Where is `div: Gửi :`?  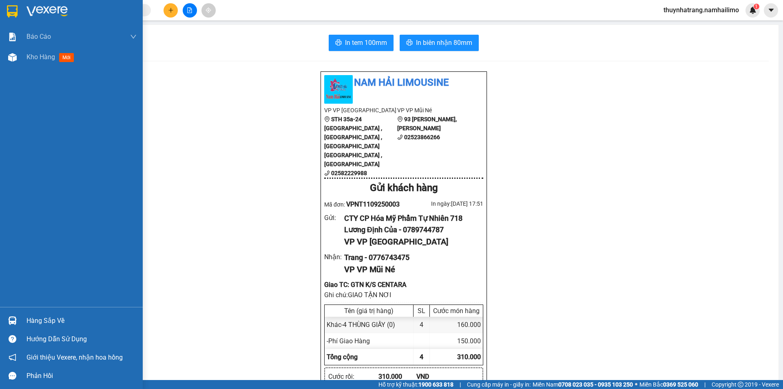 div: Gửi : is located at coordinates (334, 217).